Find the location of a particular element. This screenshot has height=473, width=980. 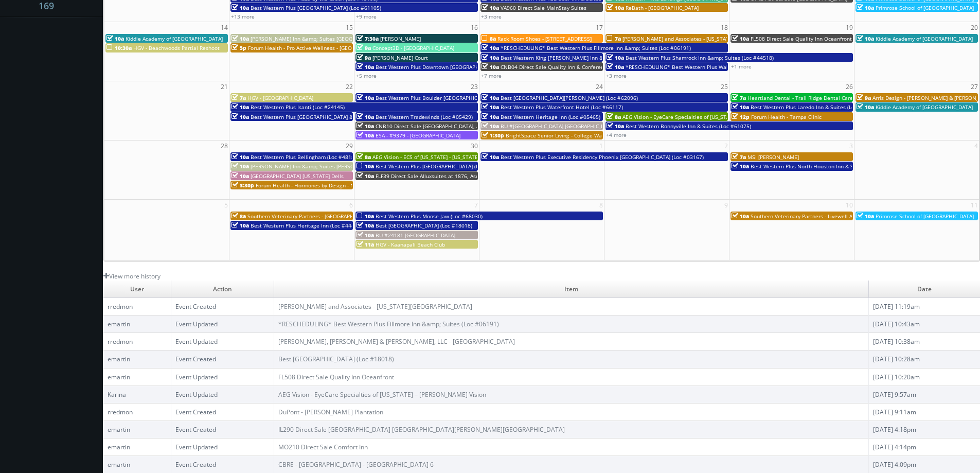

span: 10 is located at coordinates (849, 205).